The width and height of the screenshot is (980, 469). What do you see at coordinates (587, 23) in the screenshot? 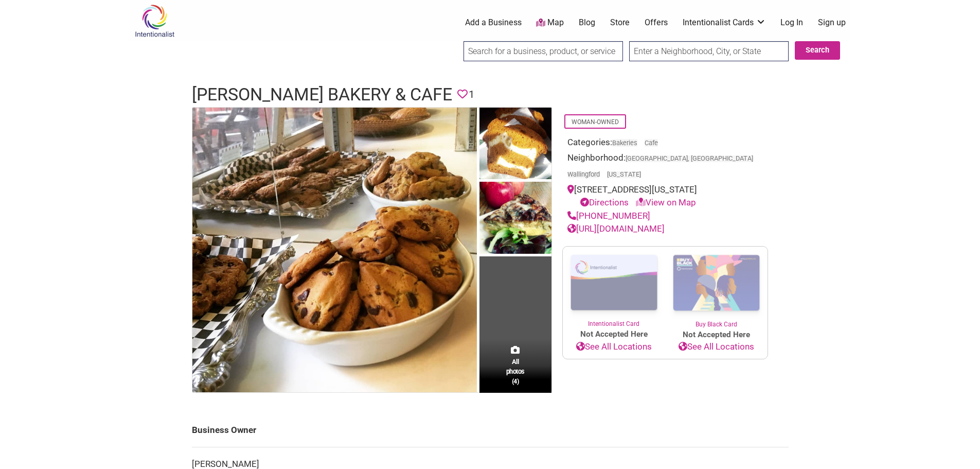
I see `a: Blog` at bounding box center [587, 23].